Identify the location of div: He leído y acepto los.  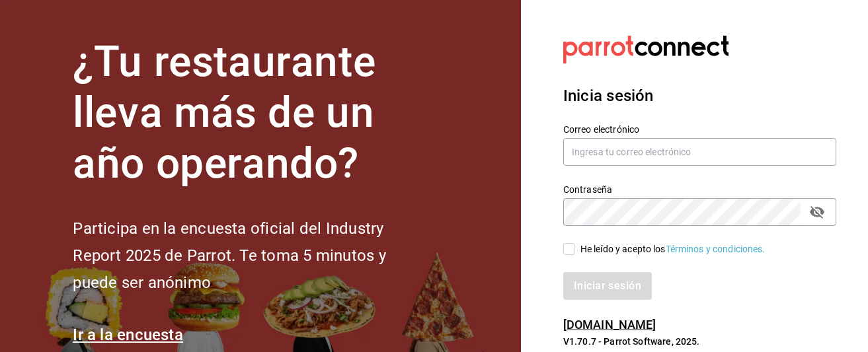
(673, 249).